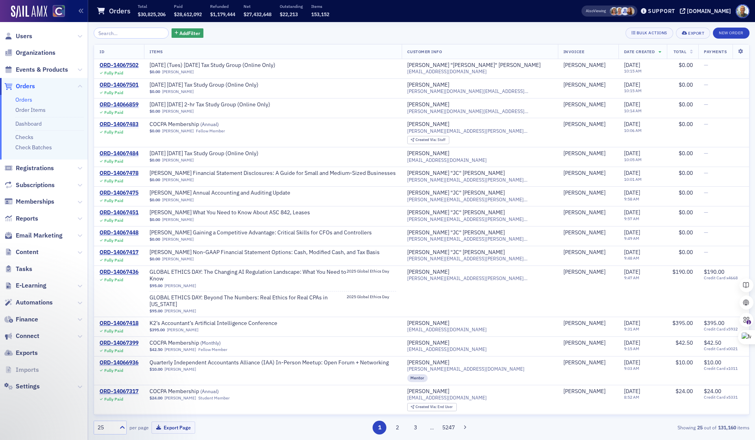  I want to click on span: Finance, so click(27, 319).